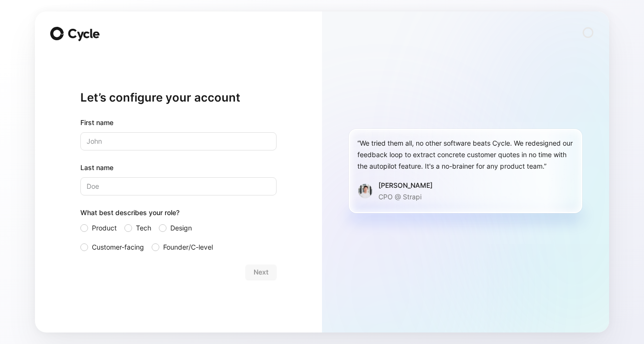  What do you see at coordinates (179, 141) in the screenshot?
I see `input: John` at bounding box center [179, 141].